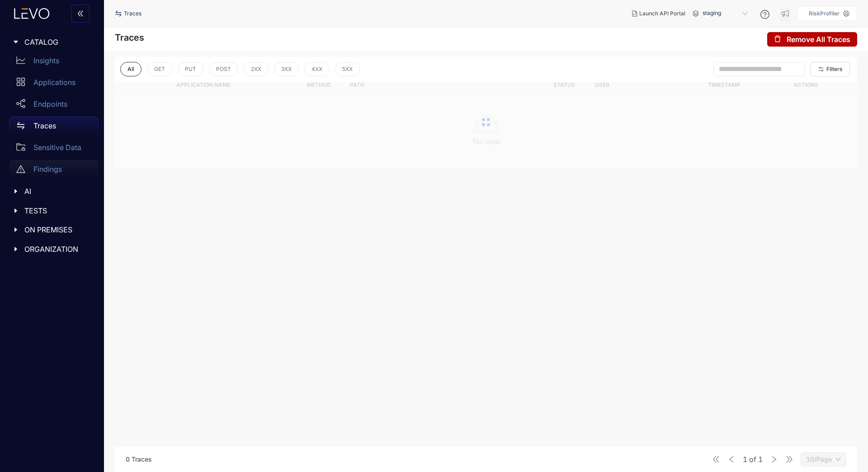 Image resolution: width=868 pixels, height=472 pixels. Describe the element at coordinates (659, 14) in the screenshot. I see `button: Launch API Portal` at that location.